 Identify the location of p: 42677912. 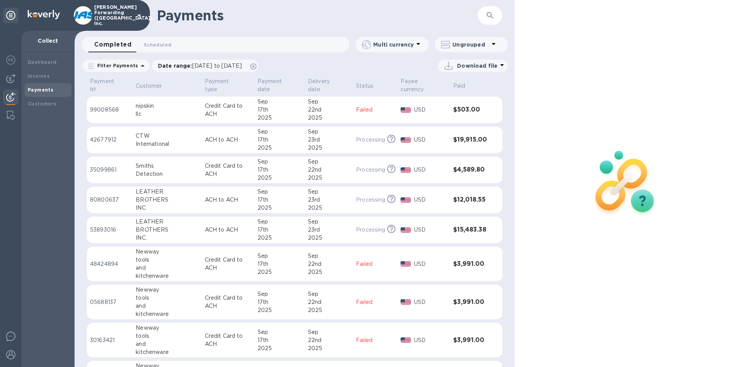
(110, 140).